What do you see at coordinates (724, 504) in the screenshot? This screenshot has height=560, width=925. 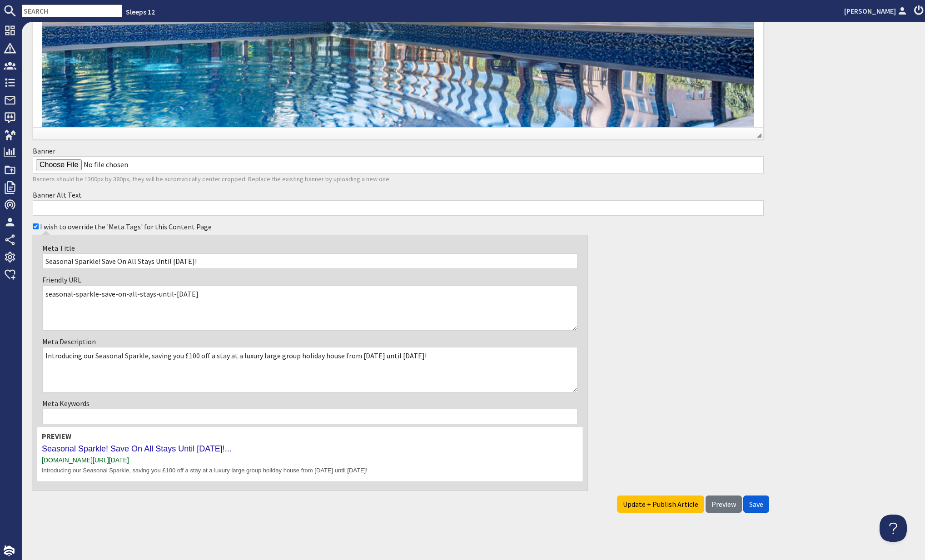 I see `button: Preview` at bounding box center [724, 504].